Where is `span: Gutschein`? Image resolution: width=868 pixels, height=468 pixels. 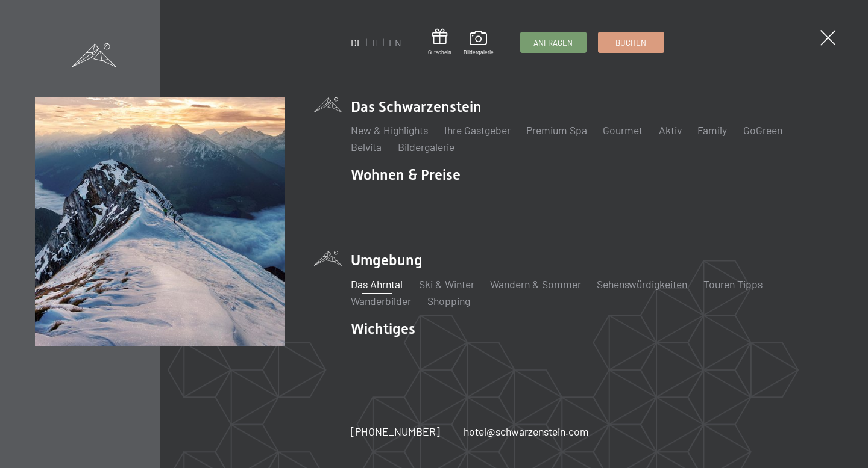
span: Gutschein is located at coordinates (439, 52).